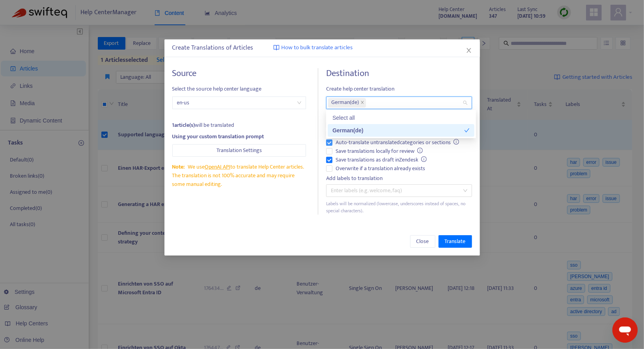 This screenshot has width=644, height=349. Describe the element at coordinates (313, 48) in the screenshot. I see `a: How to bulk translate articles` at that location.